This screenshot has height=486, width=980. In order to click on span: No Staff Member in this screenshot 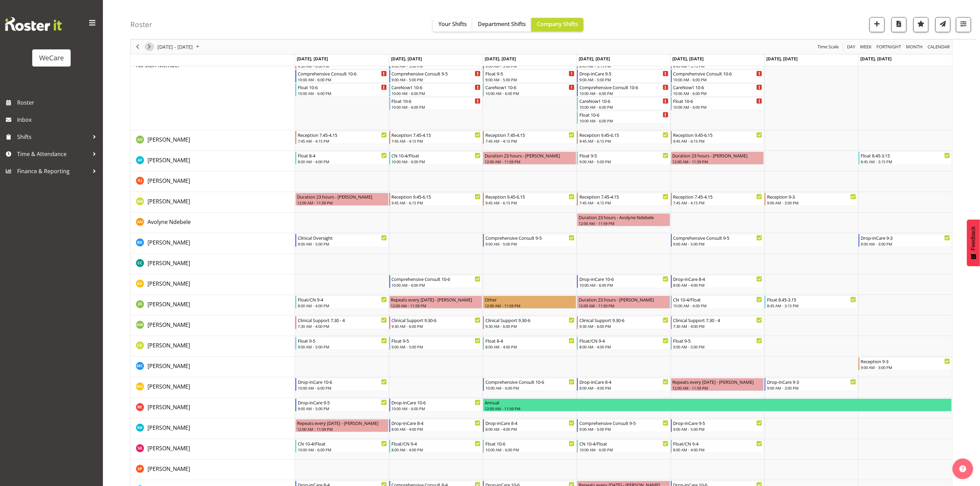, I will do `click(158, 65)`.